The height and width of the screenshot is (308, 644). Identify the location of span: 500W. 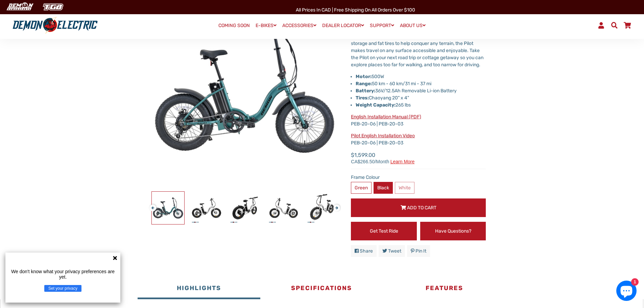
(378, 76).